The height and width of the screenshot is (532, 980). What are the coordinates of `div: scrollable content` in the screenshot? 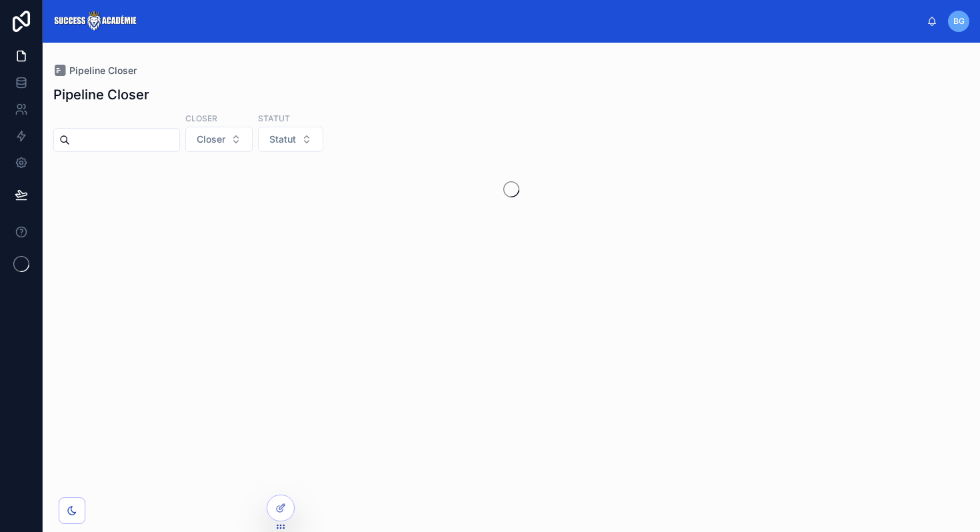 It's located at (537, 21).